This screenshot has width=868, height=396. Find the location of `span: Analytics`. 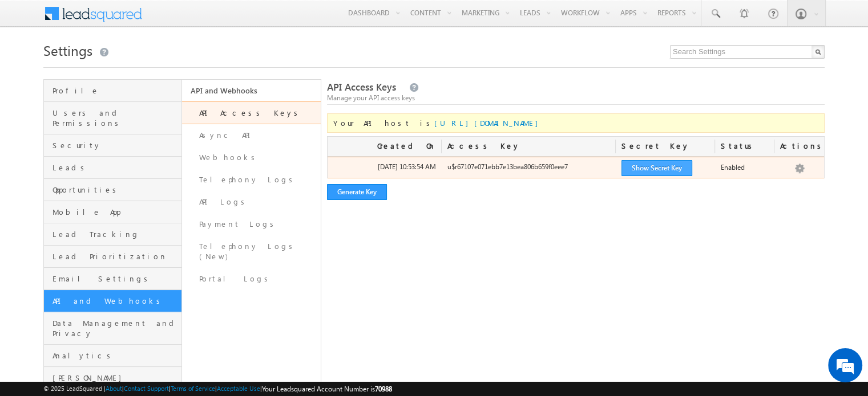

span: Analytics is located at coordinates (116, 356).